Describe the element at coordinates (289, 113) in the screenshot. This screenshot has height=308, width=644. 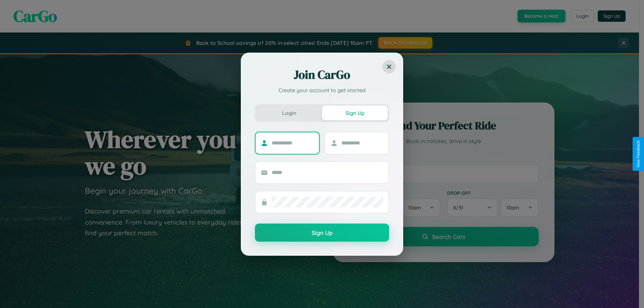
I see `button: Login` at that location.